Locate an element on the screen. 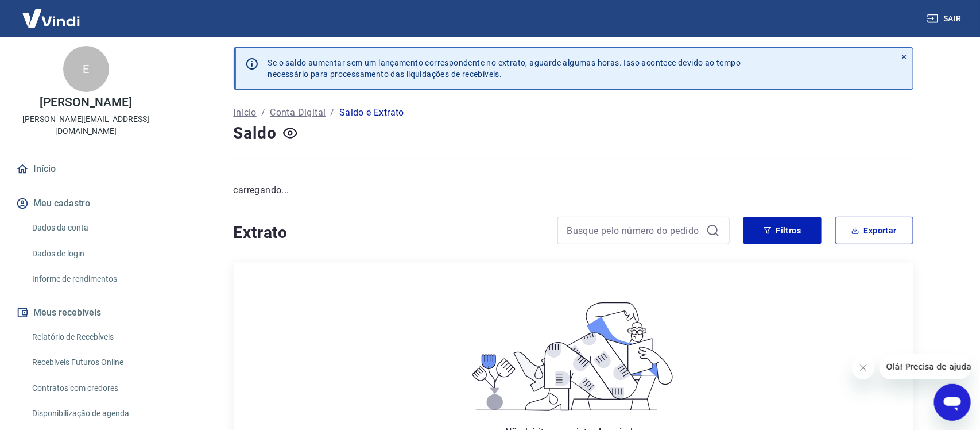 The image size is (980, 430). a: Dados da conta is located at coordinates (93, 227).